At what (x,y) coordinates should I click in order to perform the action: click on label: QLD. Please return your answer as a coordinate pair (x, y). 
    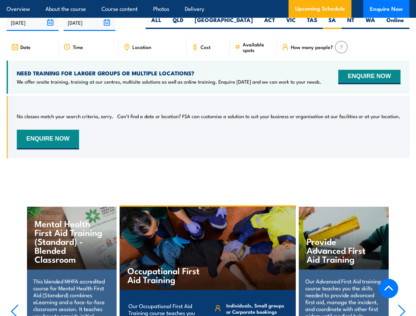
    Looking at the image, I should click on (178, 22).